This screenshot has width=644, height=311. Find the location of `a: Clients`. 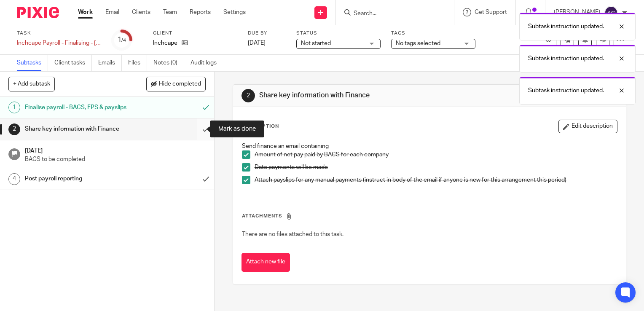

a: Clients is located at coordinates (142, 12).